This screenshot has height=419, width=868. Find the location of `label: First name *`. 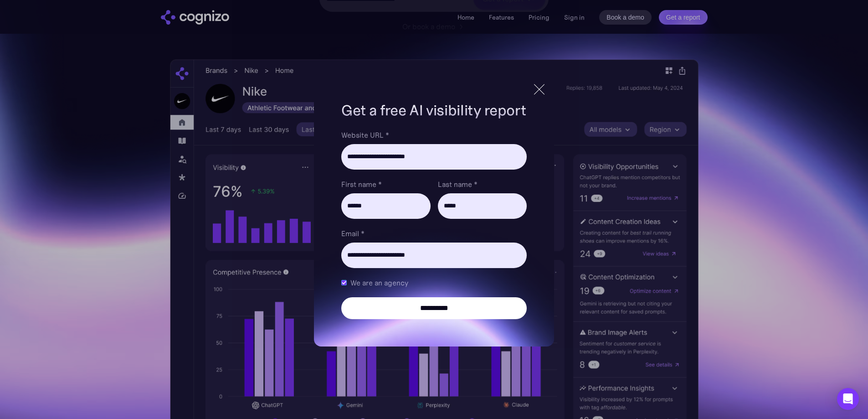

label: First name * is located at coordinates (386, 184).